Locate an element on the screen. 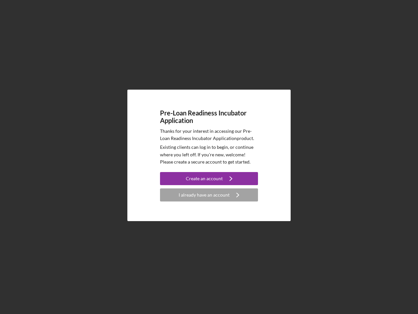 Image resolution: width=418 pixels, height=314 pixels. div: Create an account is located at coordinates (204, 178).